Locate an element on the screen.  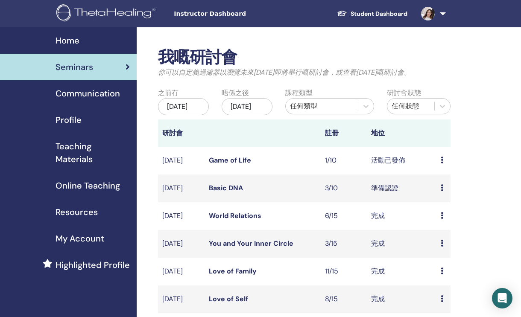
td: 8/15 is located at coordinates (344, 300).